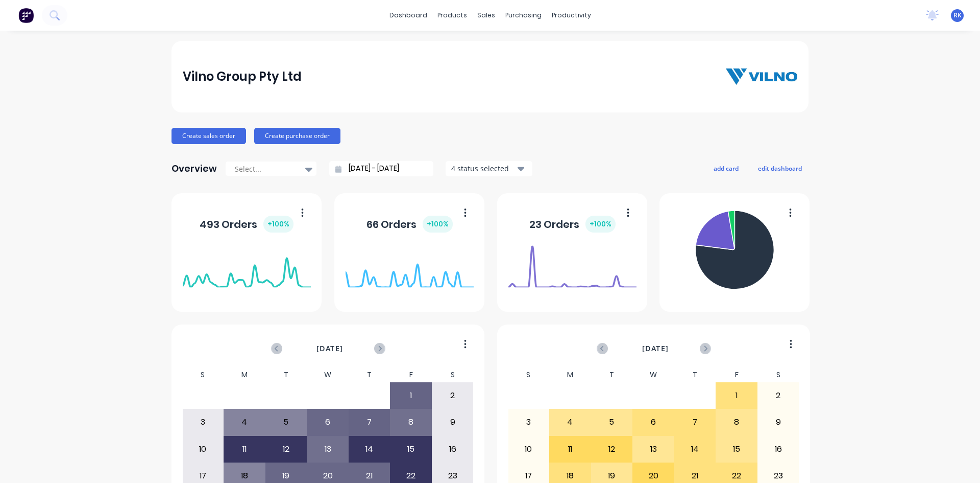  I want to click on button: Create purchase order, so click(297, 136).